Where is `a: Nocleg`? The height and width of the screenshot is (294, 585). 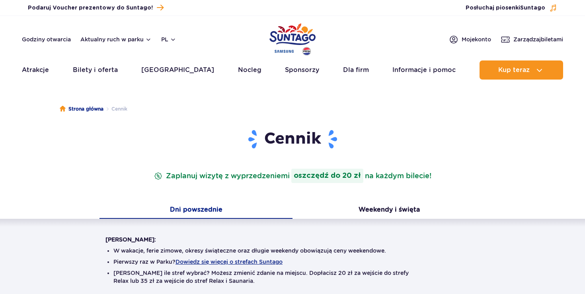
a: Nocleg is located at coordinates (250, 70).